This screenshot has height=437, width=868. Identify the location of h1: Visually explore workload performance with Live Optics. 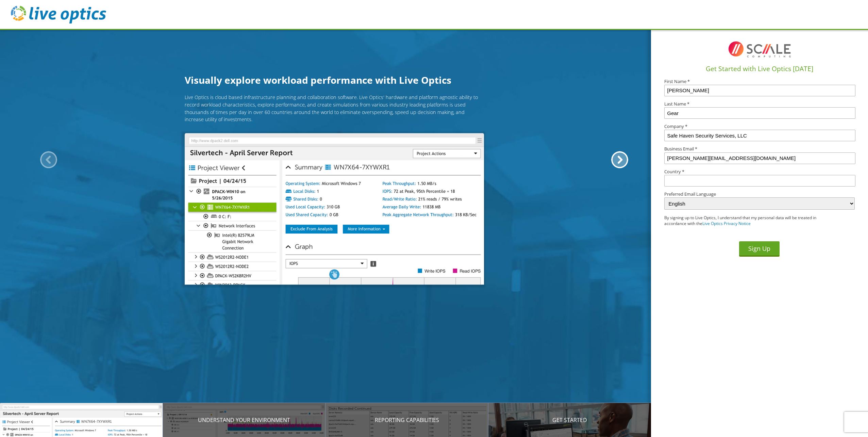
(334, 80).